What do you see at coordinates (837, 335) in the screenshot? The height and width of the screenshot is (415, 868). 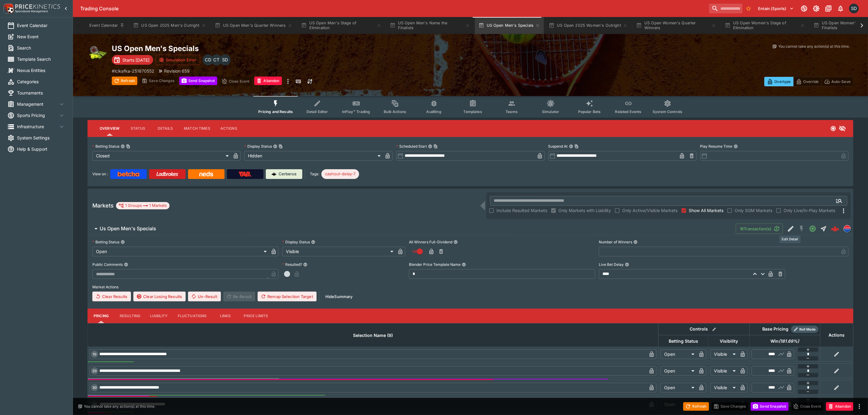 I see `th: Actions` at bounding box center [837, 335].